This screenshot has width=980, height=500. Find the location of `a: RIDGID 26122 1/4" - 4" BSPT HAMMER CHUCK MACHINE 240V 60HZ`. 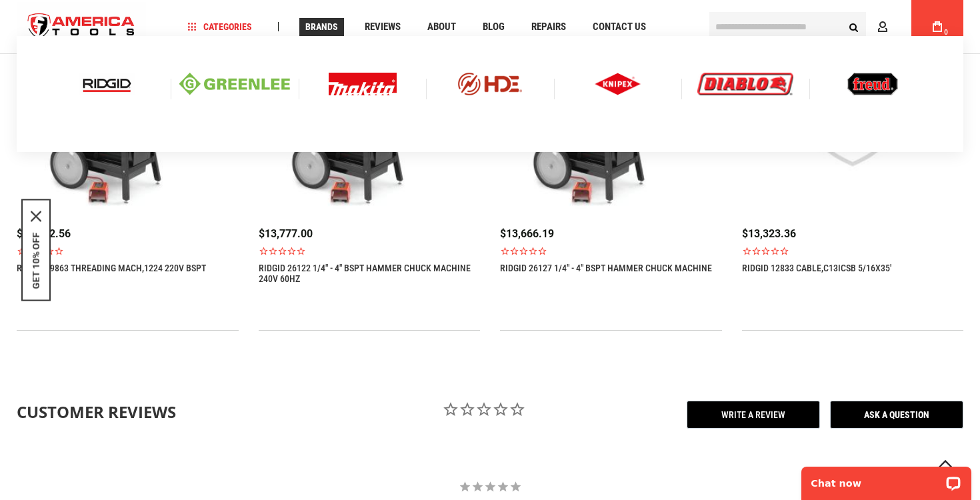

a: RIDGID 26122 1/4" - 4" BSPT HAMMER CHUCK MACHINE 240V 60HZ is located at coordinates (369, 273).